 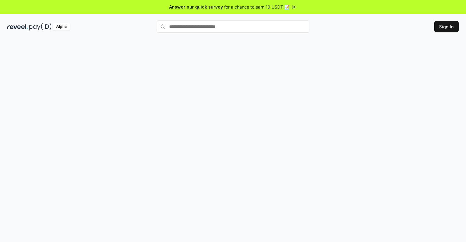 I want to click on img: reveel_dark, so click(x=17, y=27).